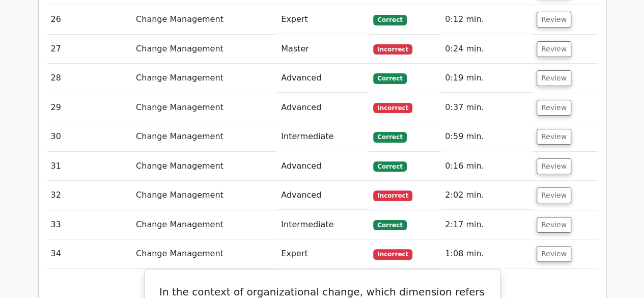 This screenshot has width=644, height=298. Describe the element at coordinates (90, 49) in the screenshot. I see `td: 27` at that location.